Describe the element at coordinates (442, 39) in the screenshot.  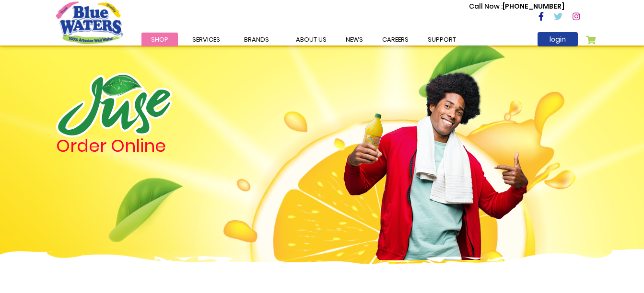
I see `a: support` at that location.